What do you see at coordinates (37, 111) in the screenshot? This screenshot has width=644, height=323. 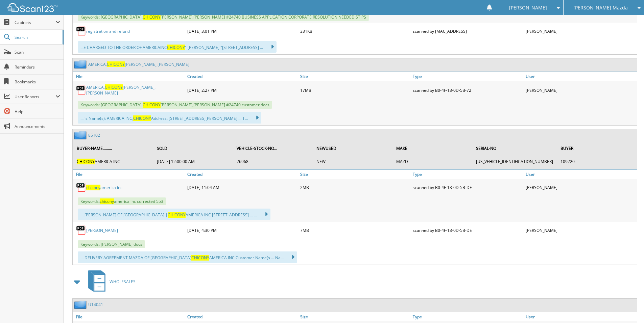 I see `span: Help` at bounding box center [37, 111].